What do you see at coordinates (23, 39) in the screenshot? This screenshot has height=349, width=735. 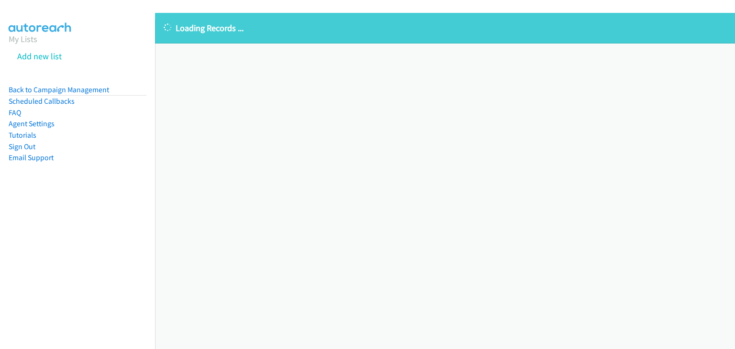 I see `a: My Lists` at bounding box center [23, 39].